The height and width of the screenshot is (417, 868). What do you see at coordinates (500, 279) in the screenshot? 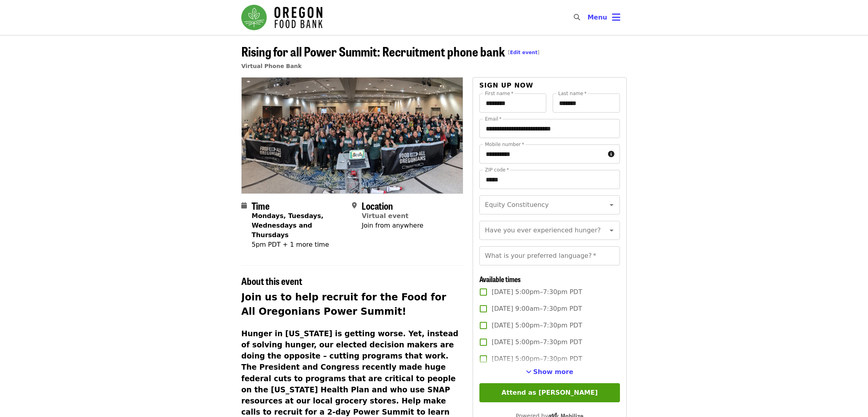
I see `span: Available times` at bounding box center [500, 279].